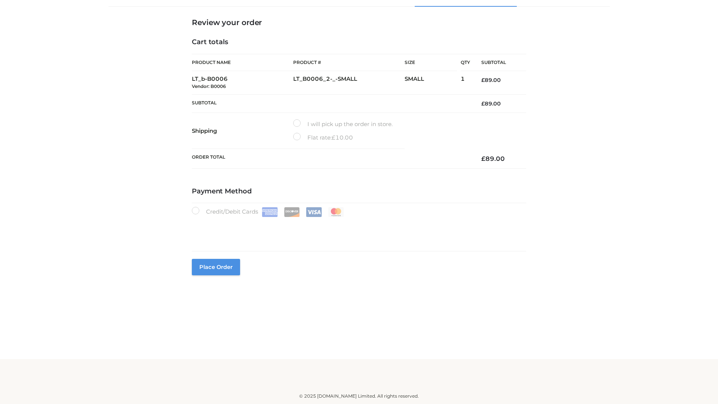 This screenshot has width=718, height=404. What do you see at coordinates (359, 22) in the screenshot?
I see `h3: Review your order` at bounding box center [359, 22].